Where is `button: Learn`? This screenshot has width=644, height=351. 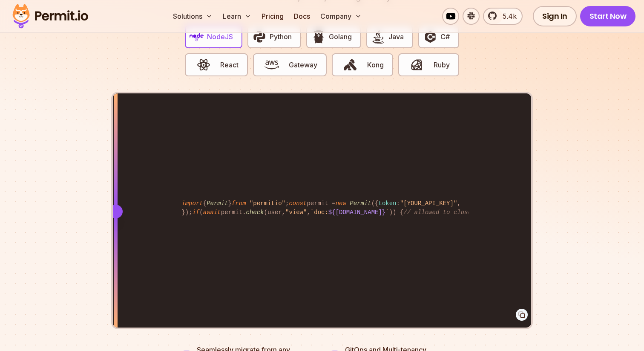
button: Learn is located at coordinates (237, 16).